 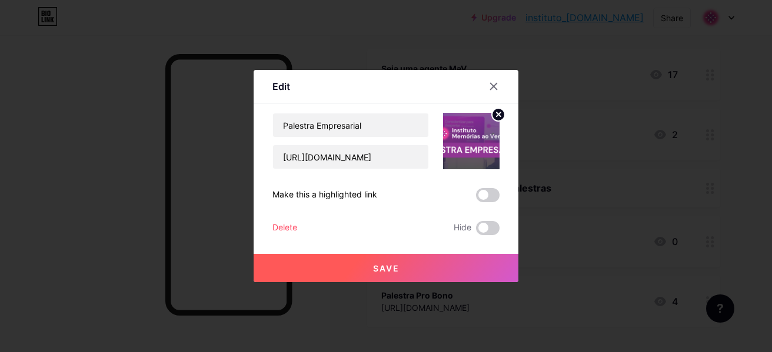 I want to click on span: Save, so click(x=386, y=268).